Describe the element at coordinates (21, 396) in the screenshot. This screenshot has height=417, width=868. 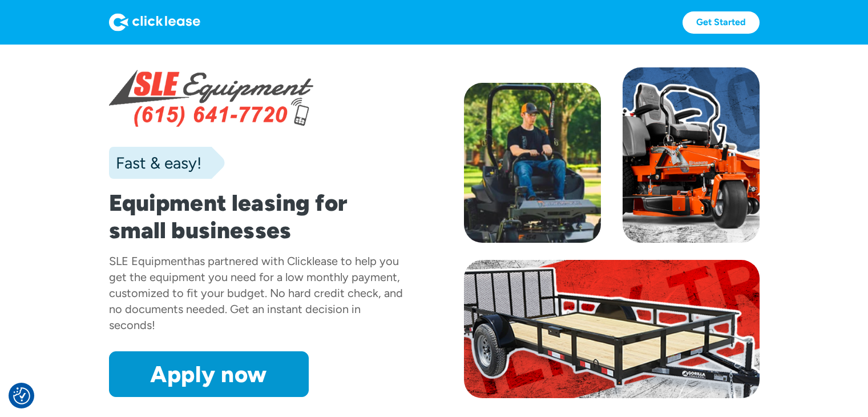
I see `img: Revisit consent button` at that location.